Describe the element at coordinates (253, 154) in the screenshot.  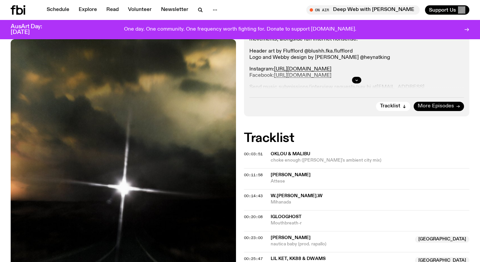
I see `span: 00:03:51` at that location.